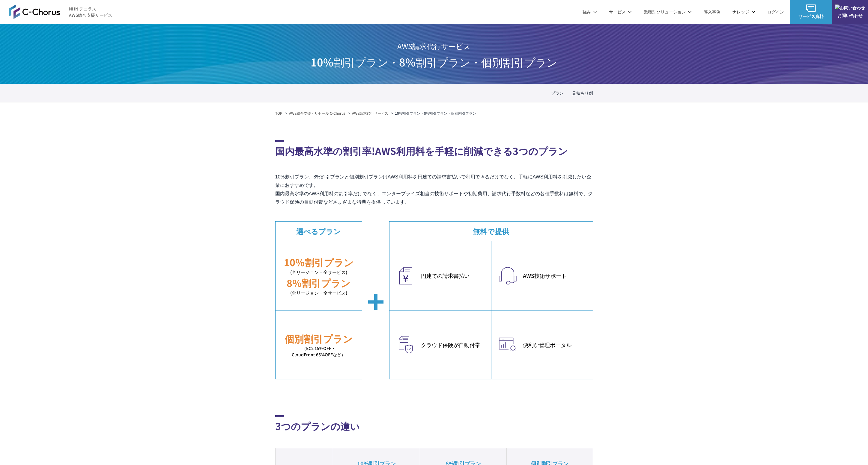  What do you see at coordinates (318, 283) in the screenshot?
I see `em: 8%割引プラン` at bounding box center [318, 283].